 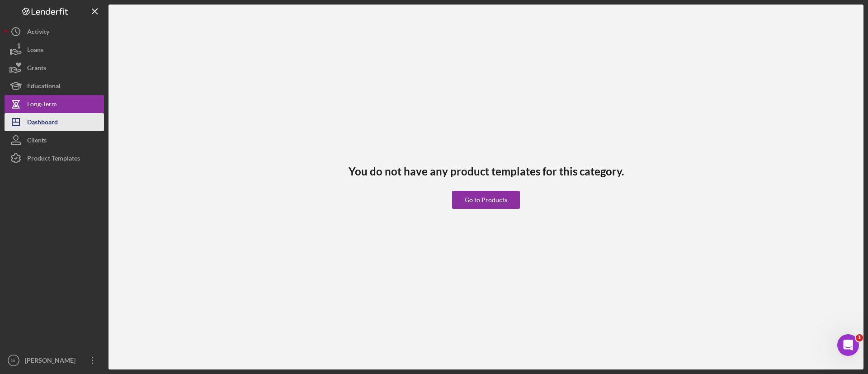 I want to click on button: Educational, so click(x=54, y=86).